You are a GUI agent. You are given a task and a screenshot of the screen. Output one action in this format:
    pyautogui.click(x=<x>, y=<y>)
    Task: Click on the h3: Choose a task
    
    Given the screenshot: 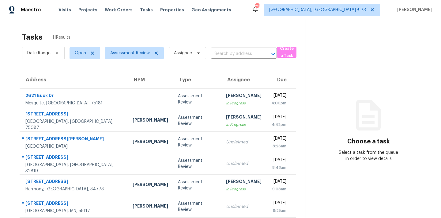 What is the action you would take?
    pyautogui.click(x=369, y=141)
    